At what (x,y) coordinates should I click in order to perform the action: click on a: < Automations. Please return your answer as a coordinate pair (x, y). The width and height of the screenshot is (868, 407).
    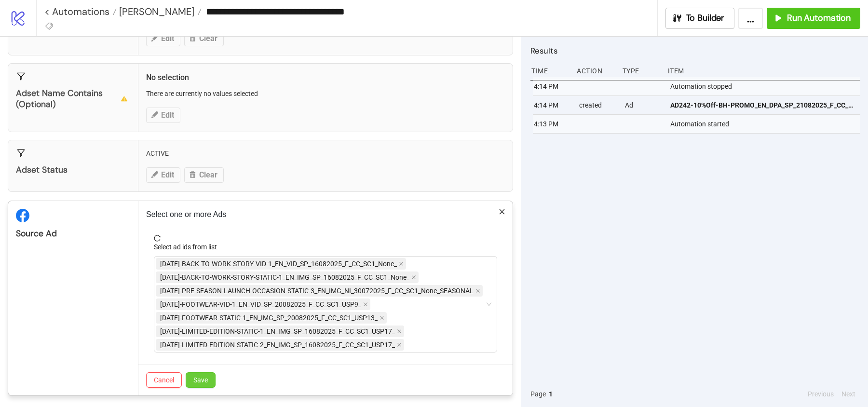
    Looking at the image, I should click on (81, 12).